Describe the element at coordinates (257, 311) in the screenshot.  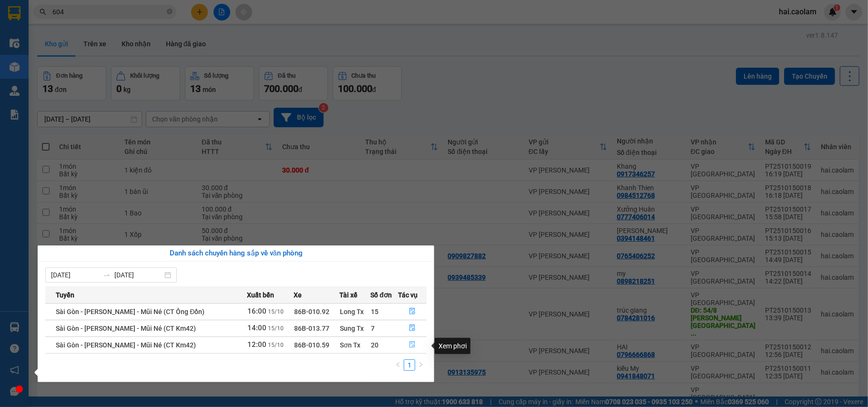
I see `span: 16:00` at that location.